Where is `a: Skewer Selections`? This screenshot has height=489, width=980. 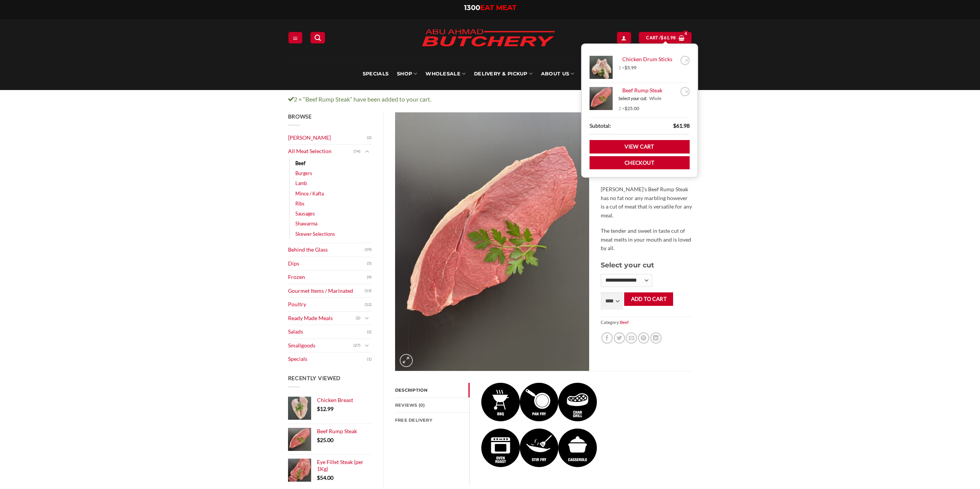 a: Skewer Selections is located at coordinates (315, 234).